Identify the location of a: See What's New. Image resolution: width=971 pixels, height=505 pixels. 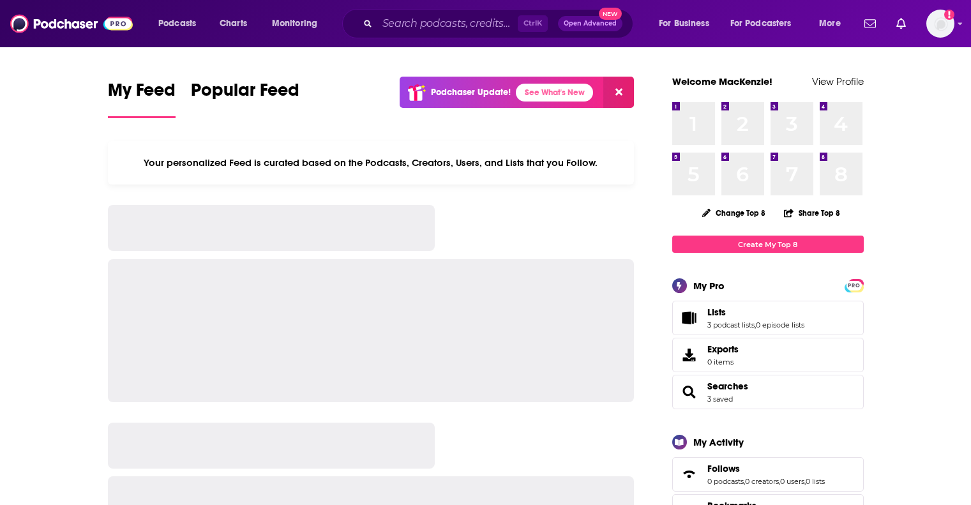
(554, 93).